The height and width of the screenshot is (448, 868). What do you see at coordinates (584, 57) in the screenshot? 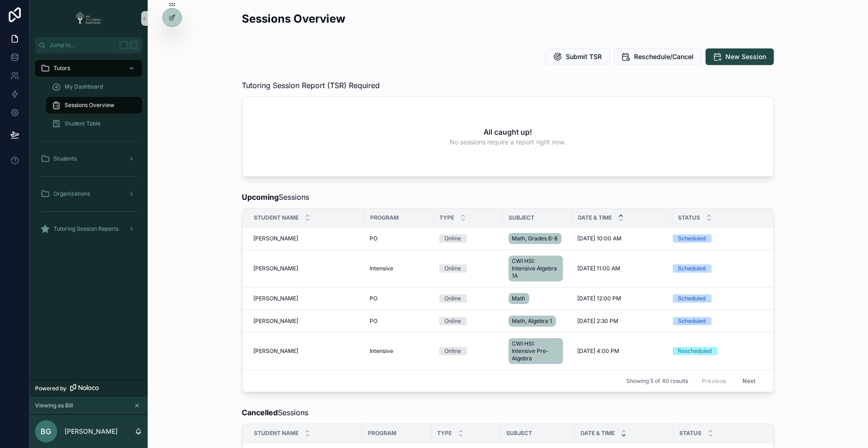
I see `span: Submit TSR` at bounding box center [584, 57].